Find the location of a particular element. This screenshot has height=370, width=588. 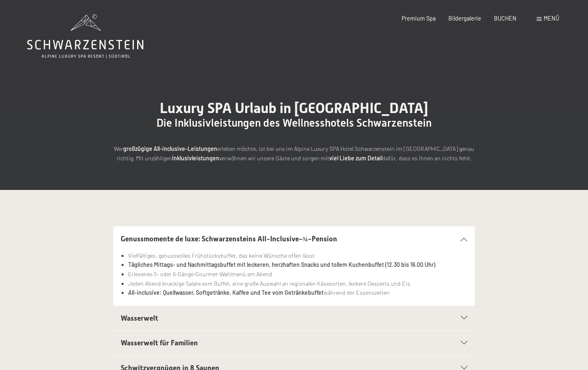

li: Jeden Abend knackige Salate vom Buffet, eine große Auswahl an regionalen Käsesorten, leckere Dess... is located at coordinates (298, 284).